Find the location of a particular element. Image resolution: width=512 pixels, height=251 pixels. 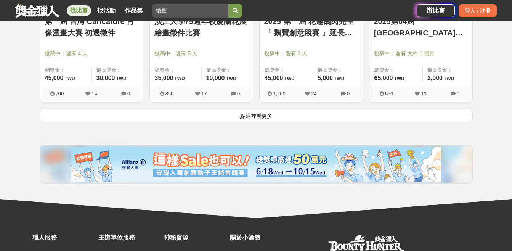

a: 找活動 is located at coordinates (106, 11).